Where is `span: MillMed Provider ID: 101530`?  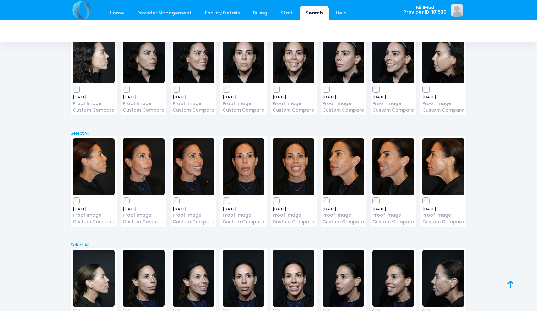
span: MillMed Provider ID: 101530 is located at coordinates (425, 10).